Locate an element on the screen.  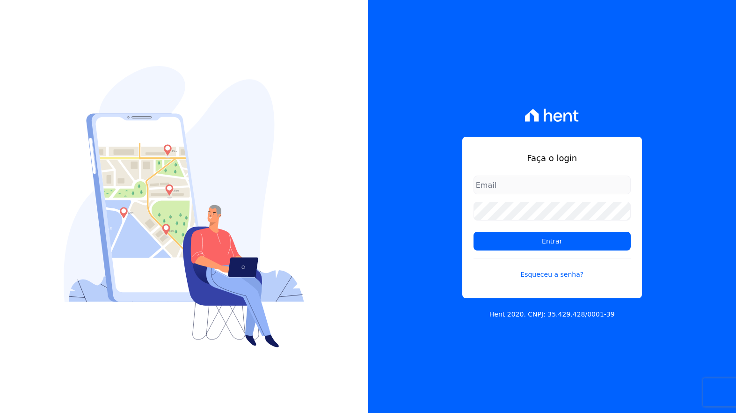
img: Login is located at coordinates (184, 206).